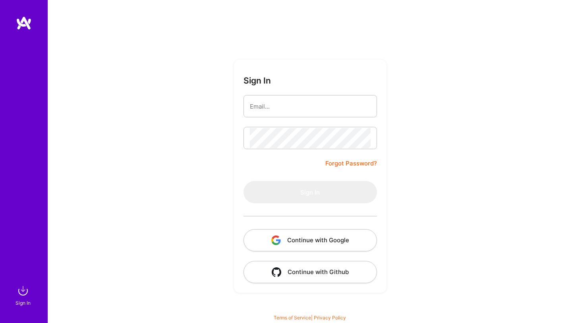 The width and height of the screenshot is (572, 323). What do you see at coordinates (310, 309) in the screenshot?
I see `div: © 2025 ATeams Inc., All rights reserved.` at bounding box center [310, 309].